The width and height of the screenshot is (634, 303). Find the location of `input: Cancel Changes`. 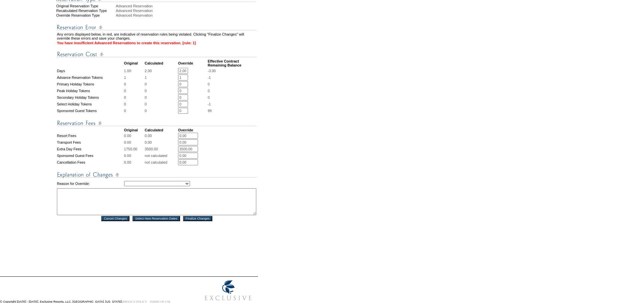

input: Cancel Changes is located at coordinates (115, 219).